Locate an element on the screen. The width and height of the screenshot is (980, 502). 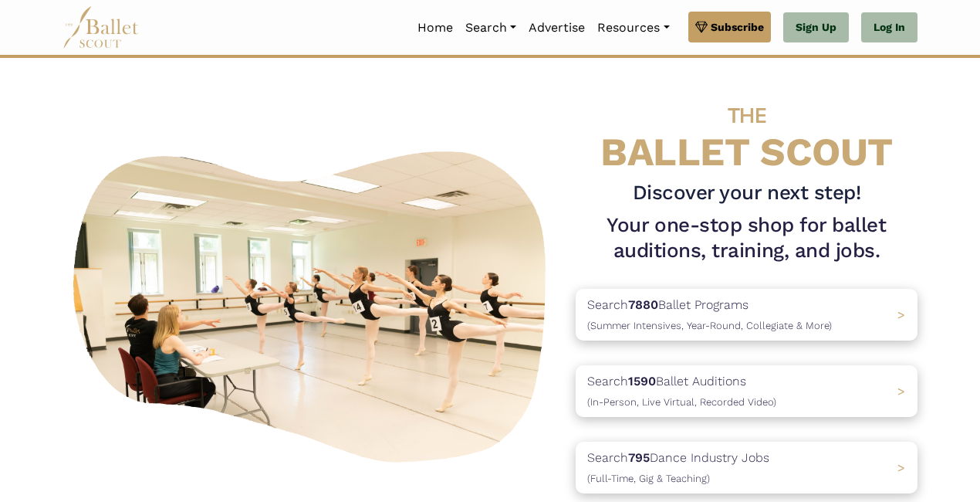
span: Subscribe is located at coordinates (737, 27).